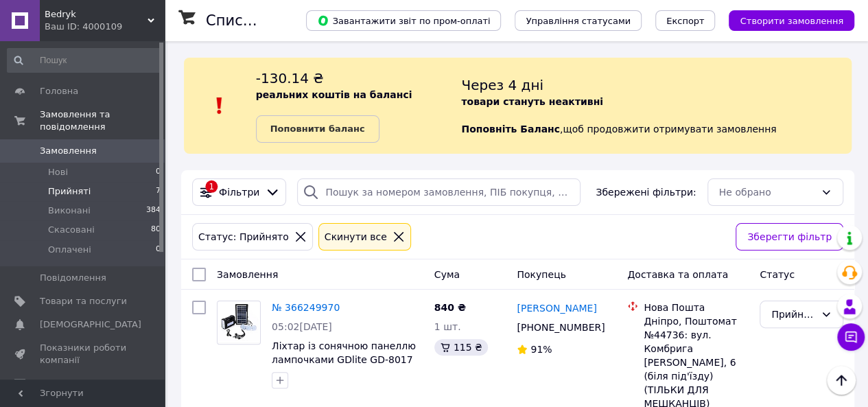 The height and width of the screenshot is (407, 868). Describe the element at coordinates (70, 191) in the screenshot. I see `span: Прийняті` at that location.